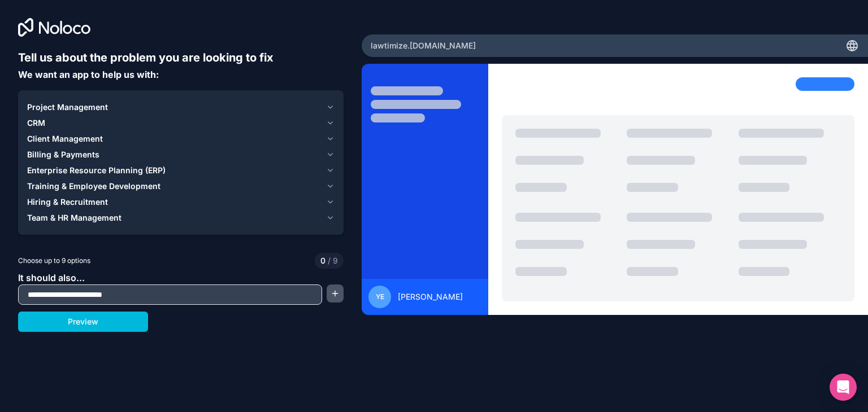  Describe the element at coordinates (54, 261) in the screenshot. I see `span: Choose up to 9 options` at that location.